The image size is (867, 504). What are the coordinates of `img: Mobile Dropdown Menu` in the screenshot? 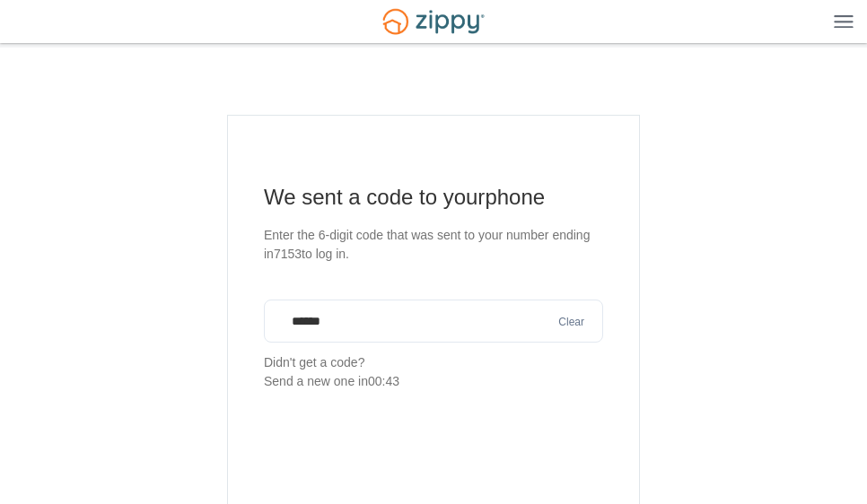 It's located at (844, 20).